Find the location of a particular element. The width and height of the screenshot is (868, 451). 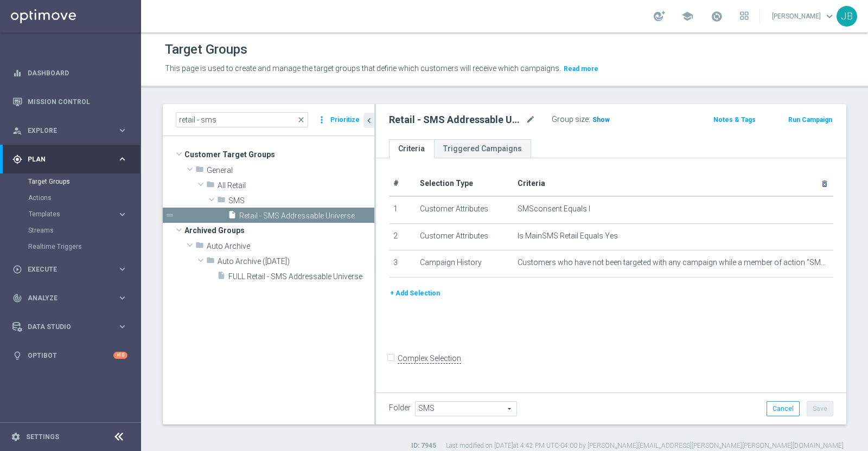

div: gps_fixed Plan keyboard_arrow_right is located at coordinates (70, 159).